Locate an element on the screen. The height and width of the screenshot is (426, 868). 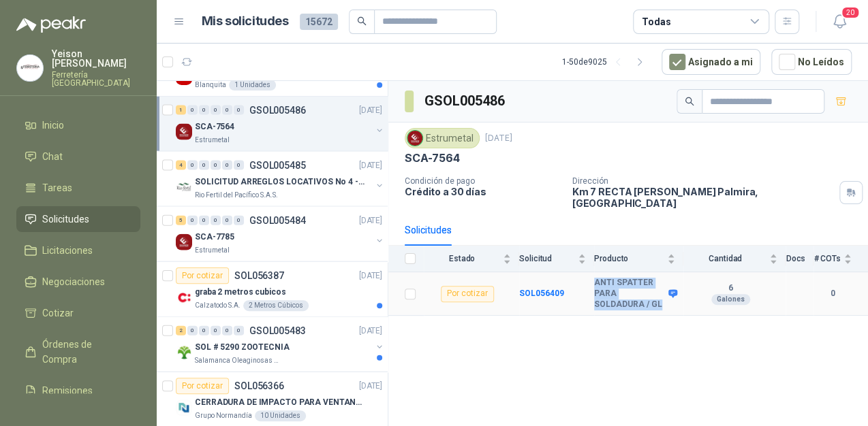
span: Negociaciones is located at coordinates (74, 282).